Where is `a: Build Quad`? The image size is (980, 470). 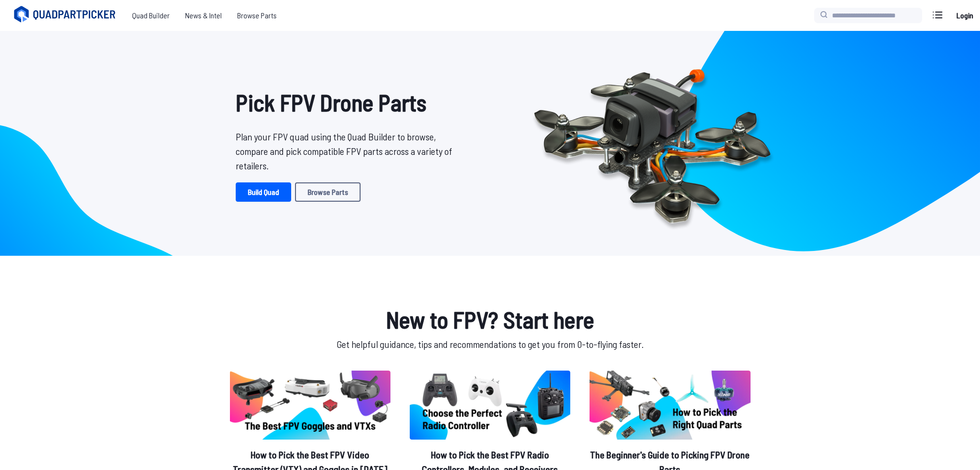 a: Build Quad is located at coordinates (263, 192).